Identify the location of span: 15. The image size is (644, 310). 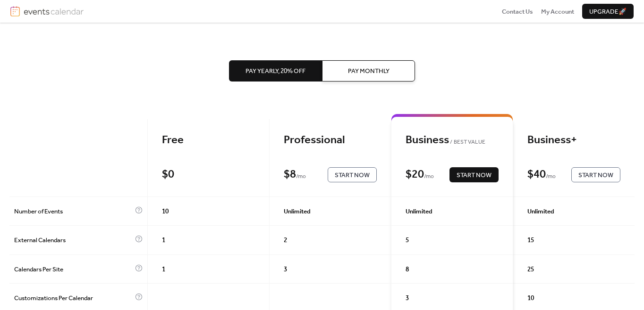
(531, 241).